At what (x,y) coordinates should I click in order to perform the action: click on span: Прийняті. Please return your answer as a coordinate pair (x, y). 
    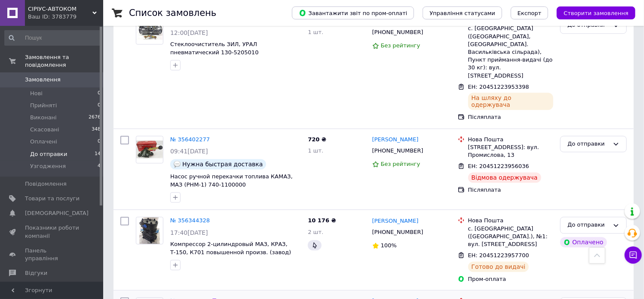
    Looking at the image, I should click on (43, 105).